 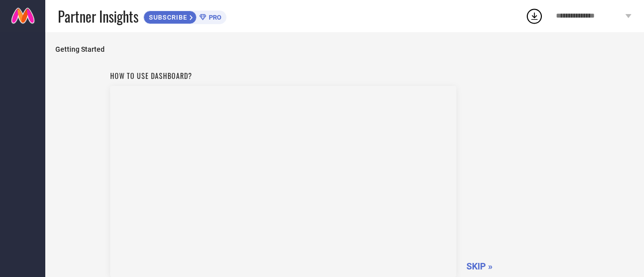 I want to click on span: SKIP », so click(x=479, y=266).